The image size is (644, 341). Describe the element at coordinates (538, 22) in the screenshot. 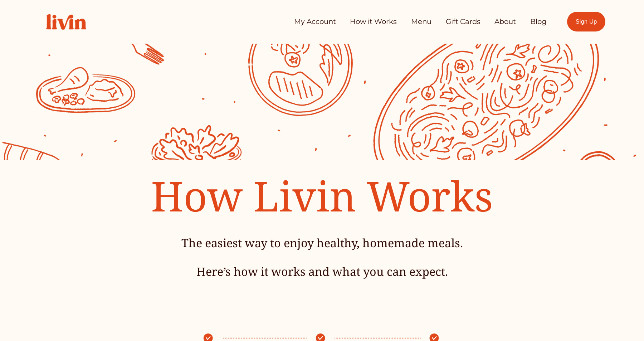

I see `a: Blog` at that location.